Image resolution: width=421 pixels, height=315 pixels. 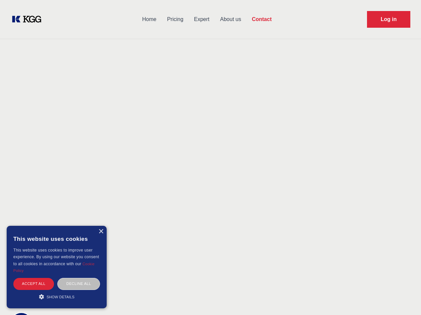 What do you see at coordinates (29, 19) in the screenshot?
I see `a: KOL Knowledge Platform: Talk to Key External Experts (KEE)` at bounding box center [29, 19].